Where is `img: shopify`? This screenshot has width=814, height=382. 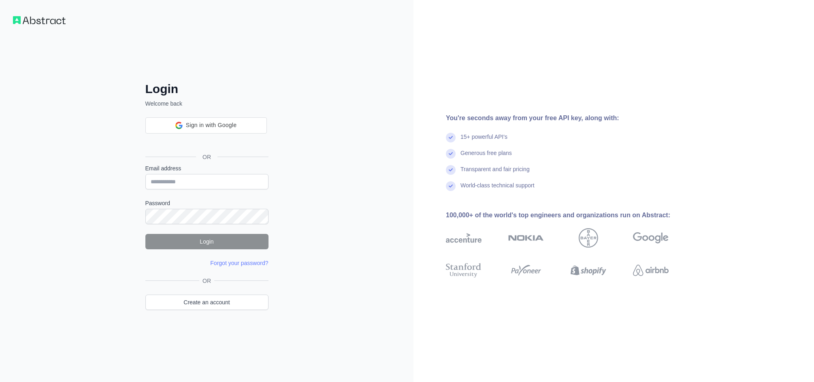 img: shopify is located at coordinates (589, 271).